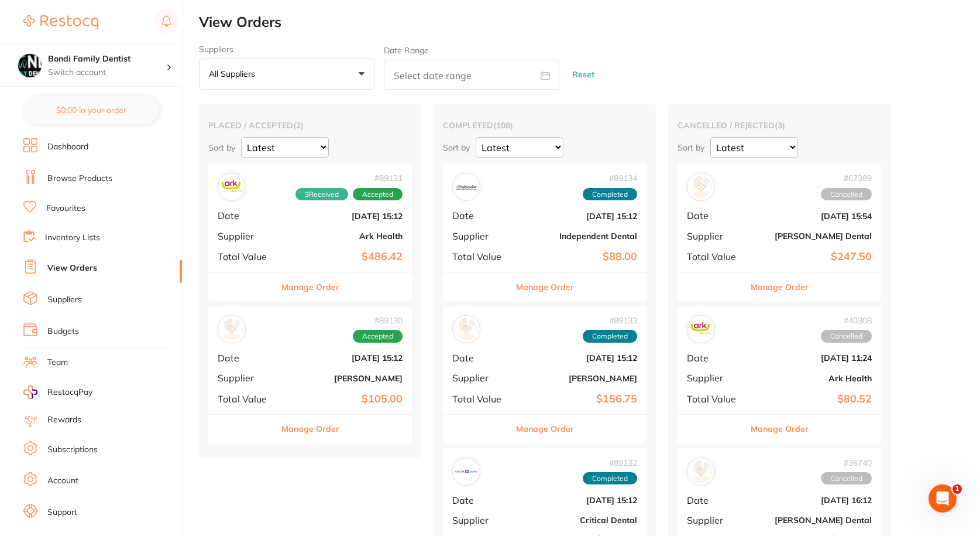 The width and height of the screenshot is (980, 536). I want to click on a: Budgets, so click(63, 332).